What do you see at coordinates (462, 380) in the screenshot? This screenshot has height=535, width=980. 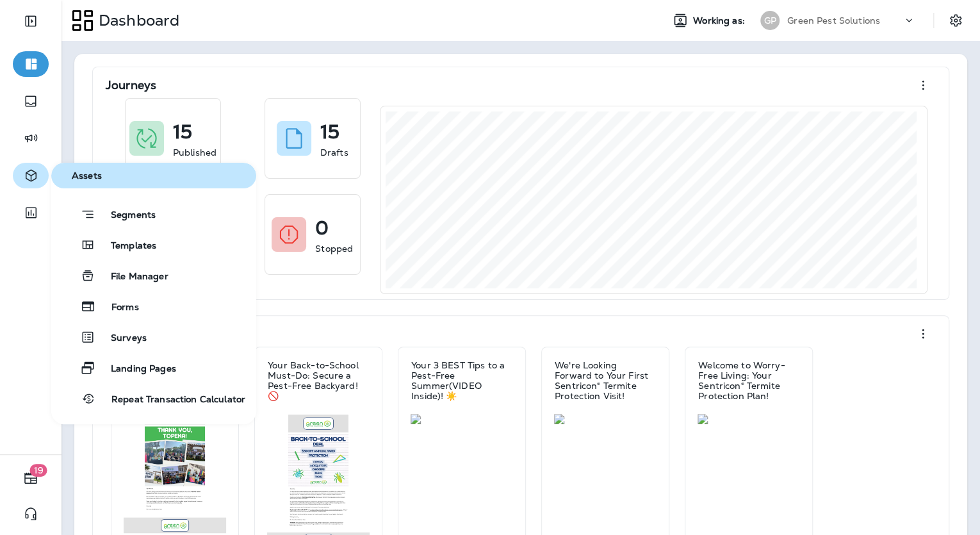 I see `p: Your 3 BEST Tips to a Pest-Free Summer(VIDEO Inside)! ☀️` at bounding box center [462, 380].